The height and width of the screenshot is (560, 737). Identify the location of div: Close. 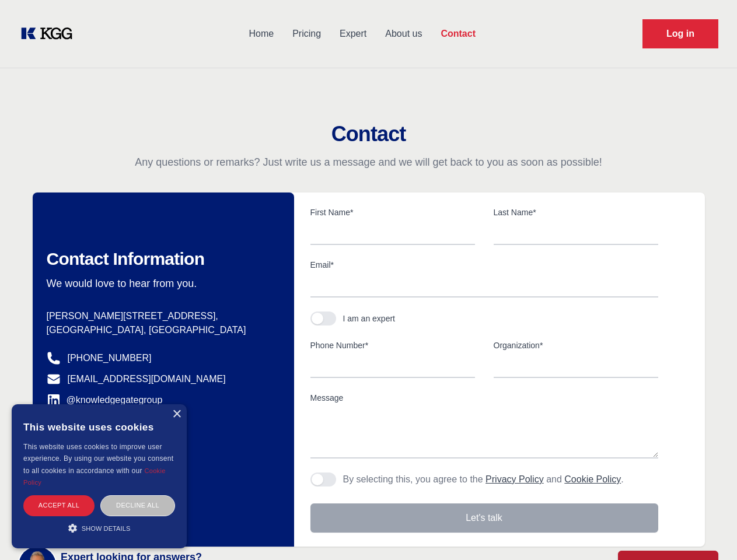
(176, 414).